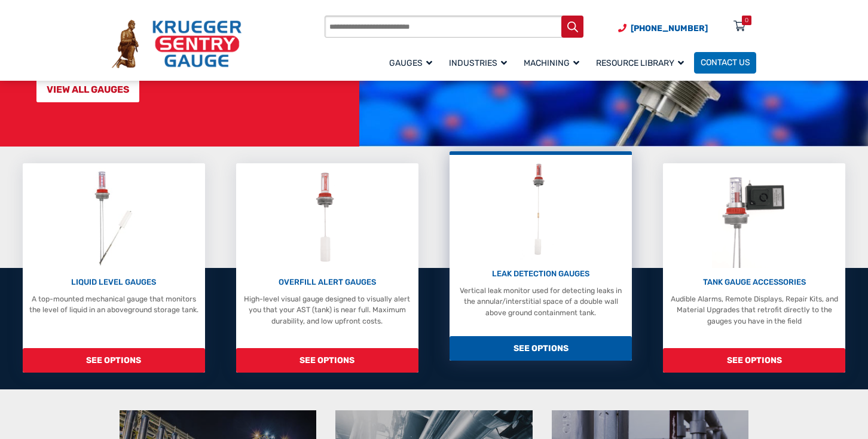  Describe the element at coordinates (327, 282) in the screenshot. I see `p: OVERFILL ALERT GAUGES` at that location.